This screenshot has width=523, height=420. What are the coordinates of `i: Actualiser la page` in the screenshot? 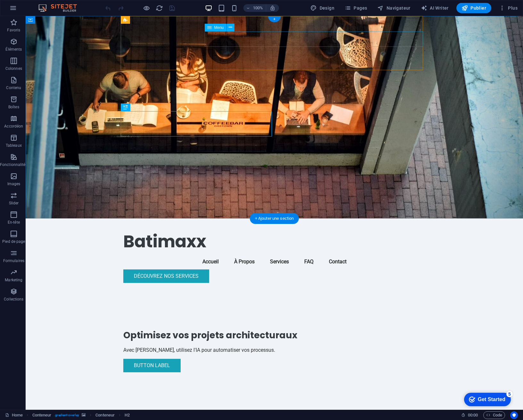 It's located at (159, 8).